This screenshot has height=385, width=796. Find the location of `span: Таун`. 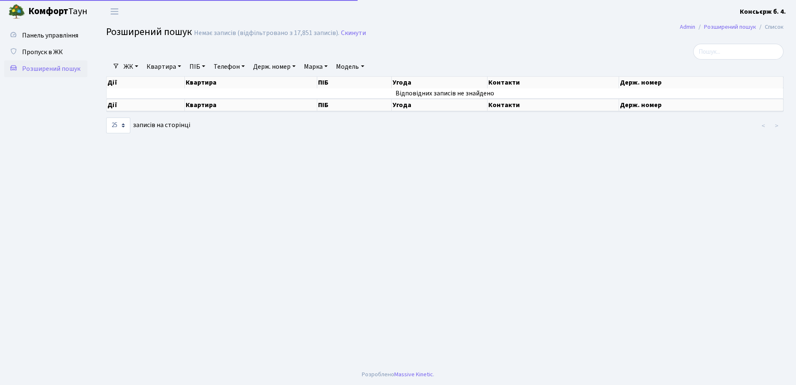

span: Таун is located at coordinates (58, 12).